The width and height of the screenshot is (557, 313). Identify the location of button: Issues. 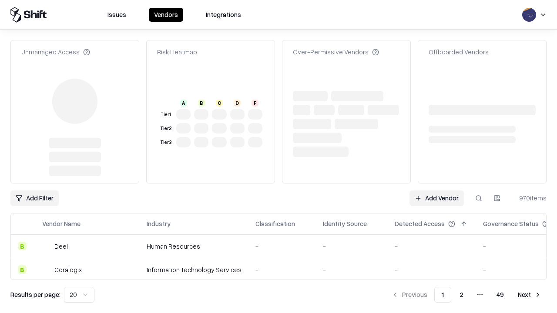
(117, 15).